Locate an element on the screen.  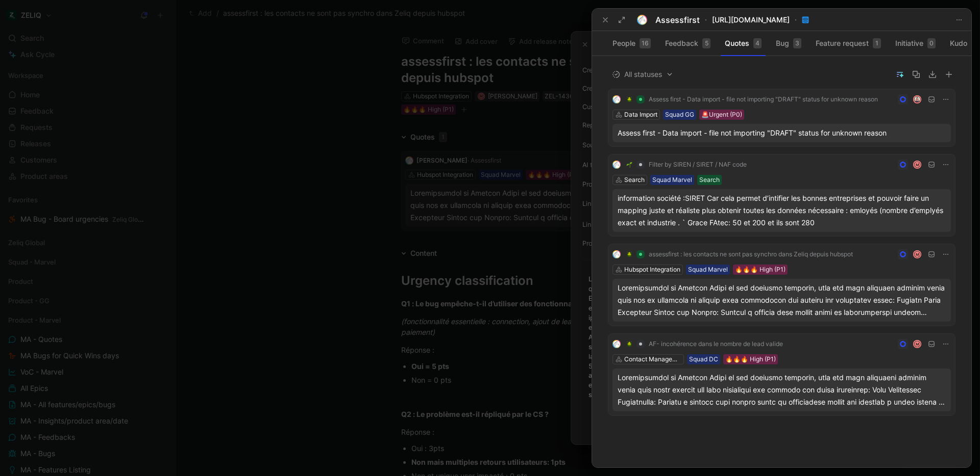
div: Loremipsumdol si Ametcon Adipi el sed doeiusmo temporin, utla etd magn aliquaeni adminim venia qu... is located at coordinates (781, 390).